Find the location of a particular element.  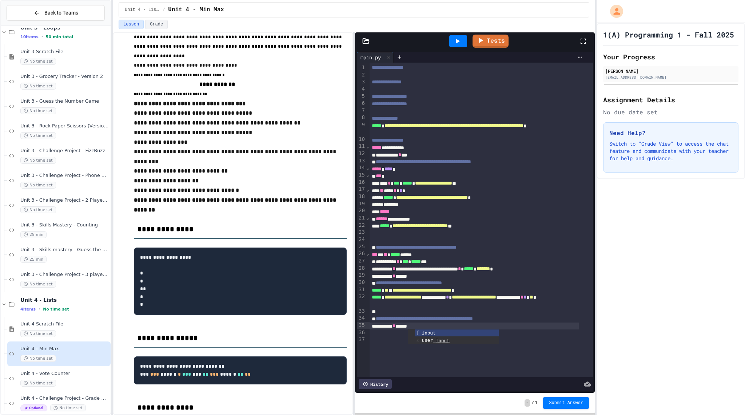

div: 10 is located at coordinates (361, 139).